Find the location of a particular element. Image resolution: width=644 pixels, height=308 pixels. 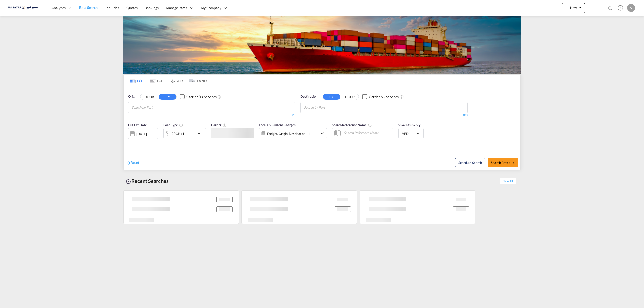

md-icon: icon-refresh is located at coordinates (129, 163).